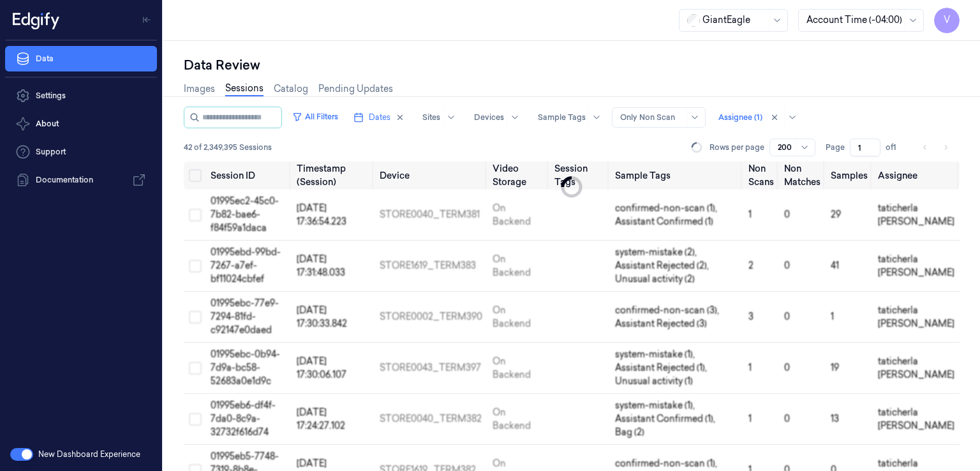 The height and width of the screenshot is (471, 980). What do you see at coordinates (81, 59) in the screenshot?
I see `a: Data` at bounding box center [81, 59].